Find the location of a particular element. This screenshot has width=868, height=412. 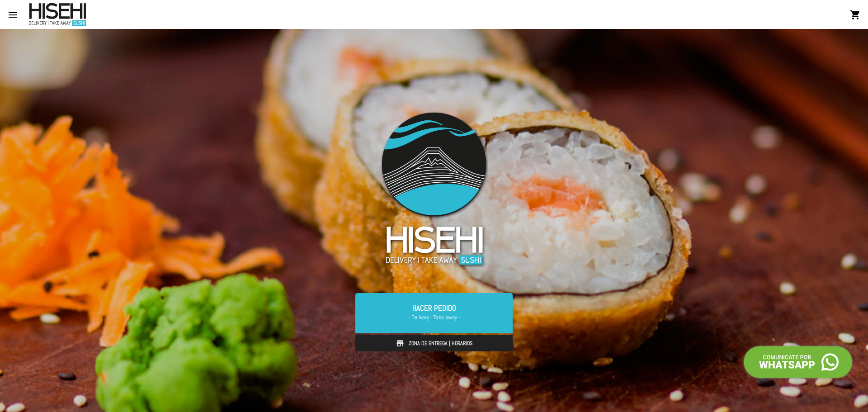

img: call-whatsapp.png is located at coordinates (798, 362).